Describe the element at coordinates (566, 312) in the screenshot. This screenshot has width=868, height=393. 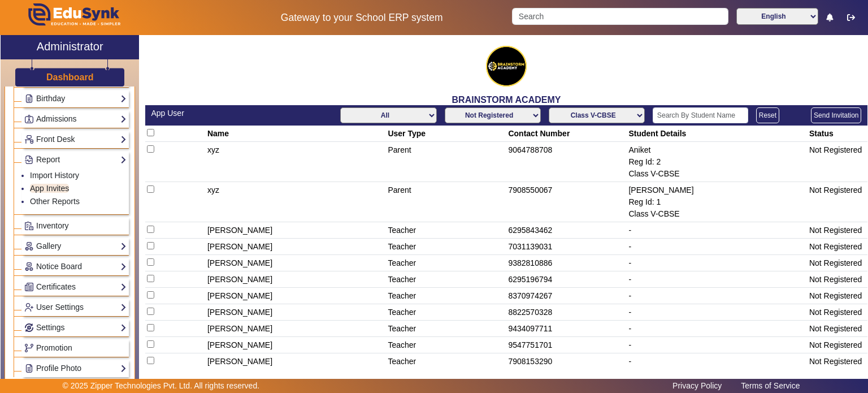
I see `td: 8822570328` at that location.